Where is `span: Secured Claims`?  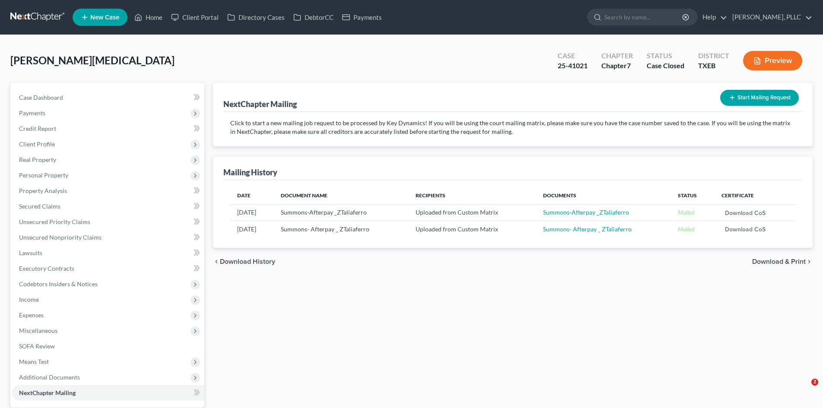 span: Secured Claims is located at coordinates (40, 206).